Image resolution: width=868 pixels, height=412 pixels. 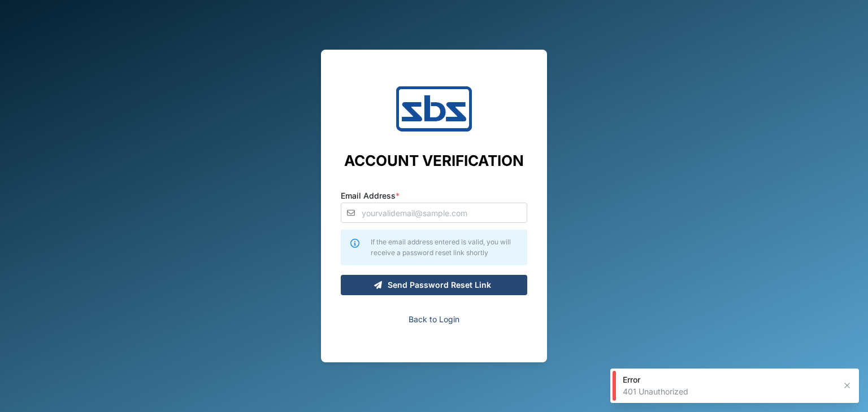 I want to click on h2: ACCOUNT VERIFICATION, so click(x=434, y=160).